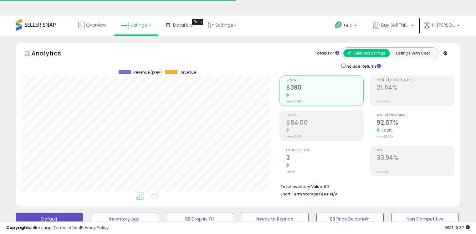 Image resolution: width=476 pixels, height=234 pixels. Describe the element at coordinates (415, 123) in the screenshot. I see `h2: 92.67%` at that location.